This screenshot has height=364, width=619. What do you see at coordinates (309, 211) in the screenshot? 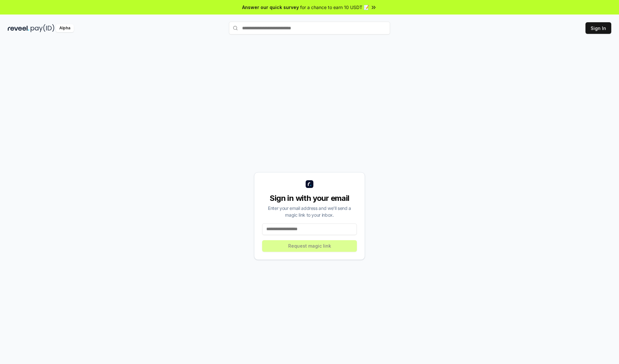
I see `div: Enter your email address and we’ll send a magic link to your inbox.` at bounding box center [309, 211].